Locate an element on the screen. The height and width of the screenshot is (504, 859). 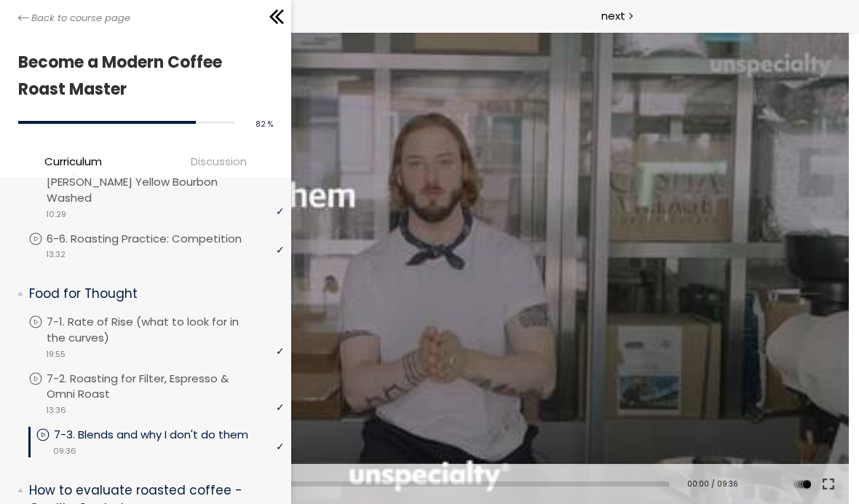
span: 19:55 is located at coordinates (55, 354).